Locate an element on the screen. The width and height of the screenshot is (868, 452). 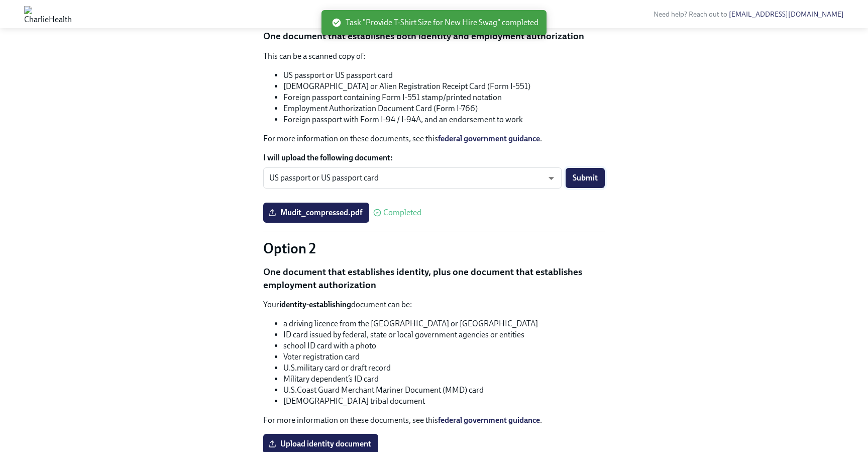
p: One document that establishes both identity and employment authorization is located at coordinates (434, 36).